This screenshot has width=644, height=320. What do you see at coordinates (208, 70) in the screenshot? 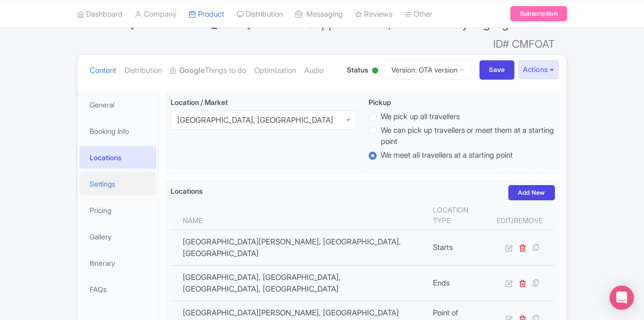
I see `a: GoogleThings to do` at bounding box center [208, 70].